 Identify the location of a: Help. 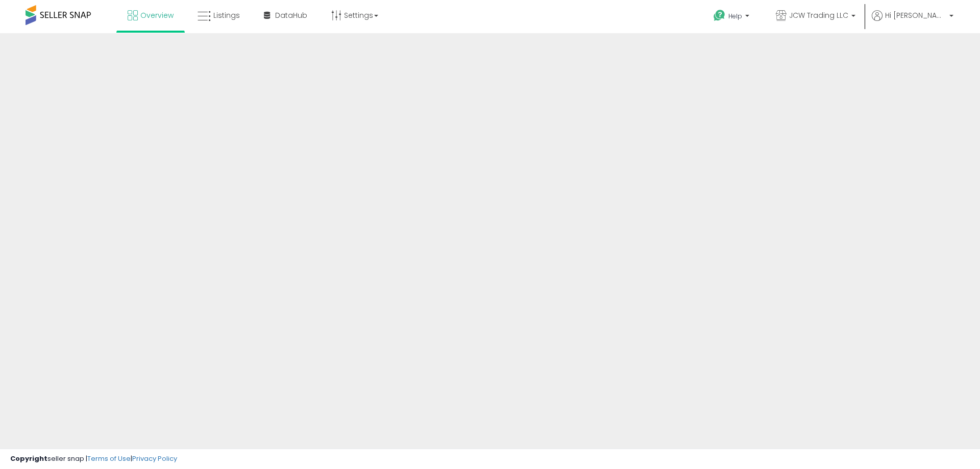
(733, 17).